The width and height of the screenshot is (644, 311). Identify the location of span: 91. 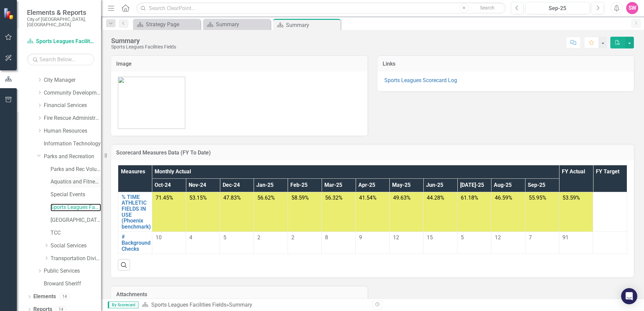
(565, 237).